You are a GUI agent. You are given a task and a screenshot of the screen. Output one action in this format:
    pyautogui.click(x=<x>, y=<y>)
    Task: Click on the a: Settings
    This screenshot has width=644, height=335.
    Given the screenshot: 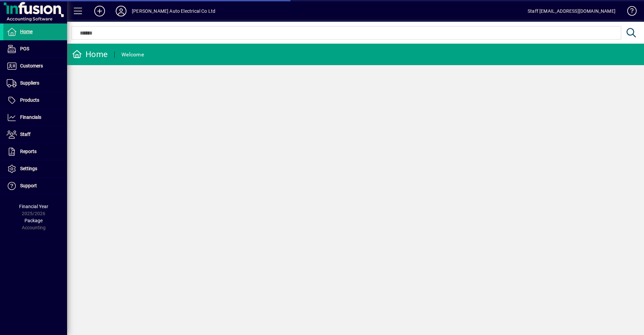 What is the action you would take?
    pyautogui.click(x=35, y=169)
    